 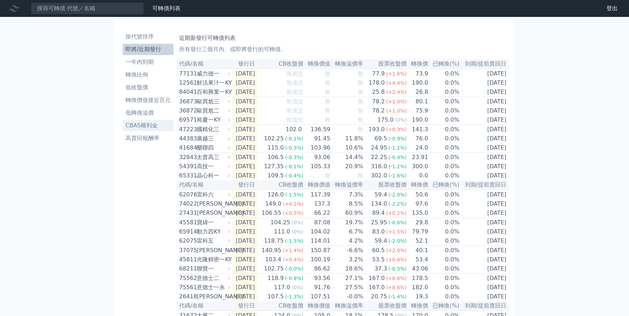 What do you see at coordinates (148, 37) in the screenshot?
I see `li: 按代號排序` at bounding box center [148, 37].